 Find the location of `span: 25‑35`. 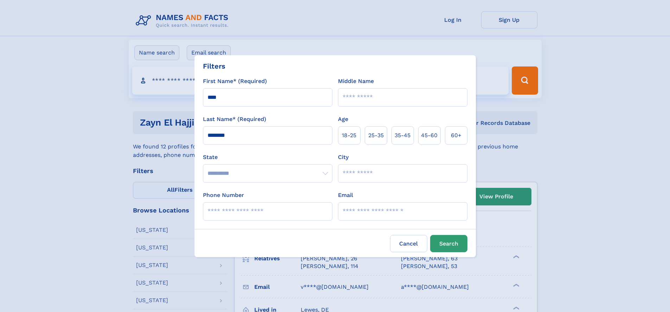

span: 25‑35 is located at coordinates (376, 135).